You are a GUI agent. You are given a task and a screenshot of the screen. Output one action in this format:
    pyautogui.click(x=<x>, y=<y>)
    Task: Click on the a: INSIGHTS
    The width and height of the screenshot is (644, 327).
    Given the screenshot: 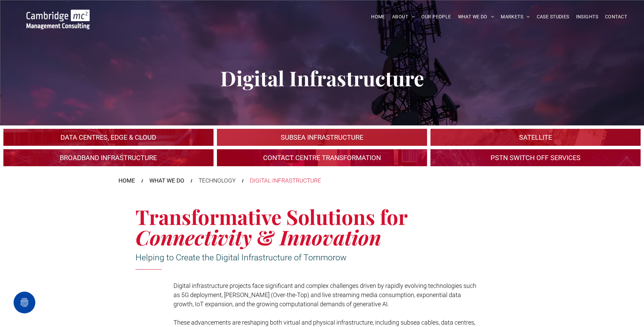 What is the action you would take?
    pyautogui.click(x=587, y=16)
    